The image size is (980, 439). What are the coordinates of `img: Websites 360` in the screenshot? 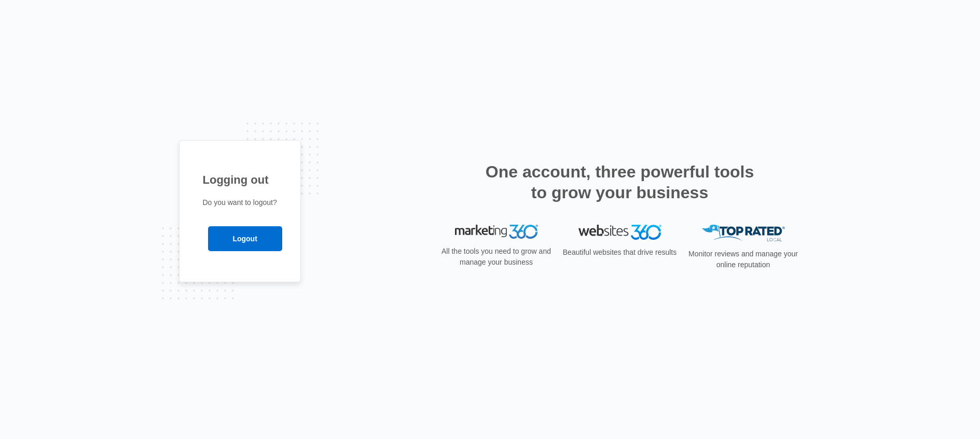 It's located at (620, 232).